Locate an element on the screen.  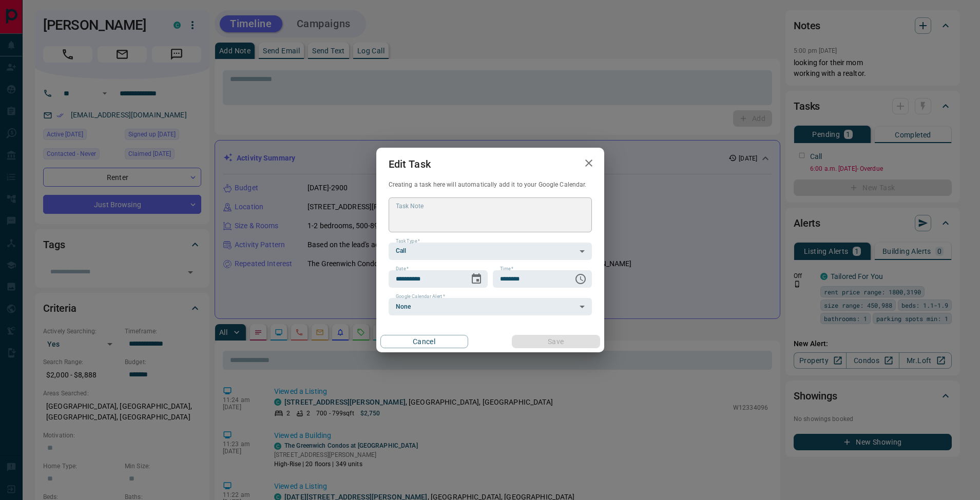
label: Task Type is located at coordinates (407, 241).